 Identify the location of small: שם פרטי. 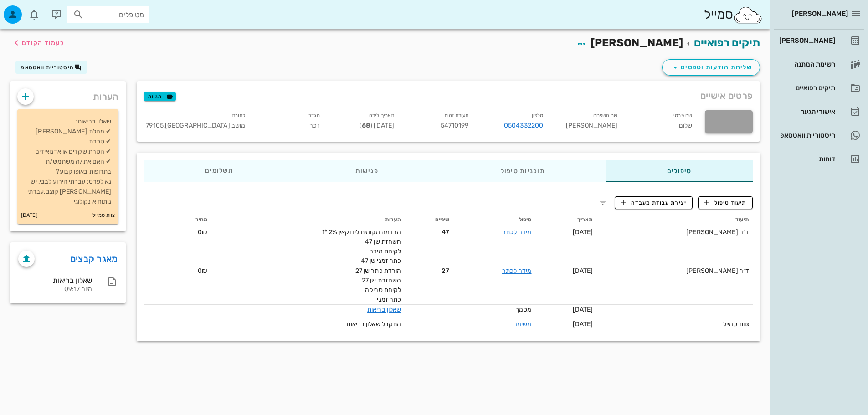
(683, 115).